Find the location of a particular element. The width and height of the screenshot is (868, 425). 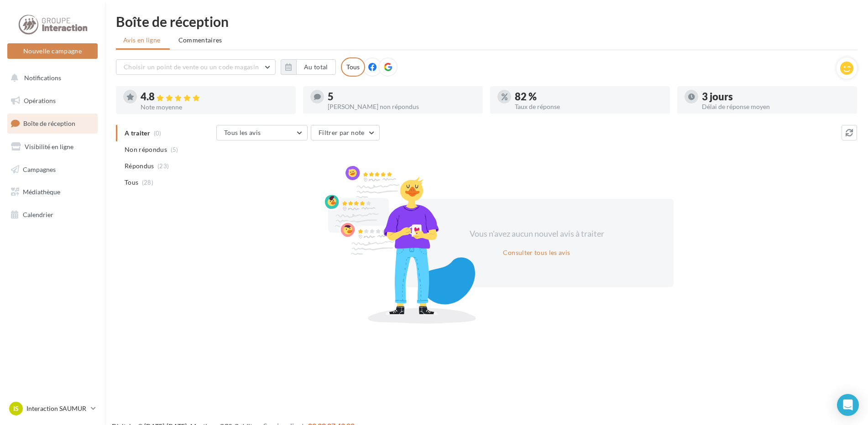

button: Choisir un point de vente ou un code magasin is located at coordinates (196, 67).